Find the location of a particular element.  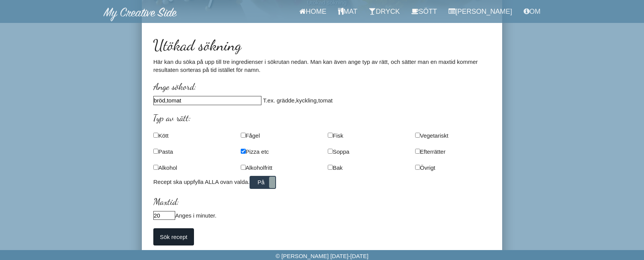

div: Vegetariskt is located at coordinates (453, 136).